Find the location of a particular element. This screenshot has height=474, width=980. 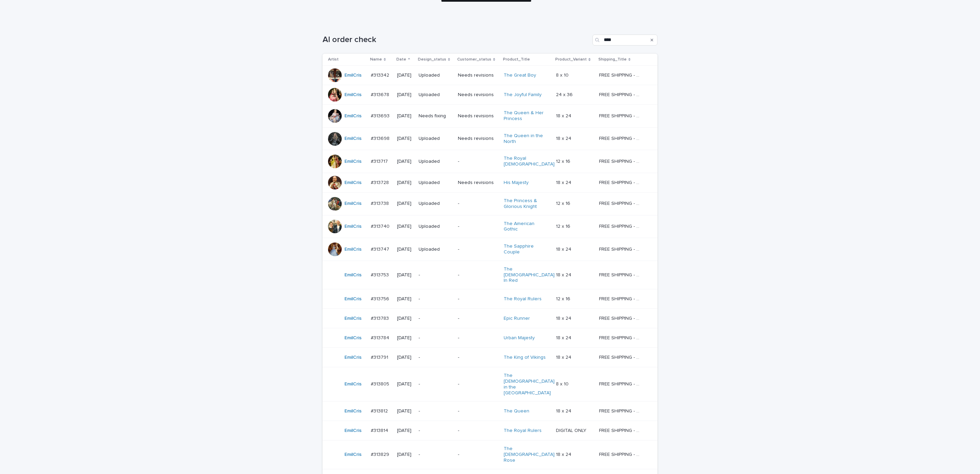

p: Date is located at coordinates (401, 59).